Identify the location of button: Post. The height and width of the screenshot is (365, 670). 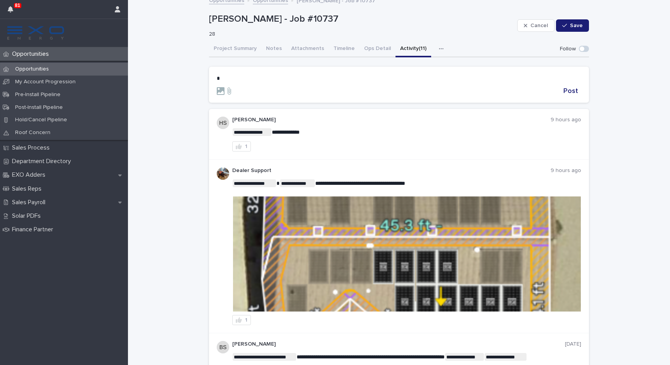
(571, 91).